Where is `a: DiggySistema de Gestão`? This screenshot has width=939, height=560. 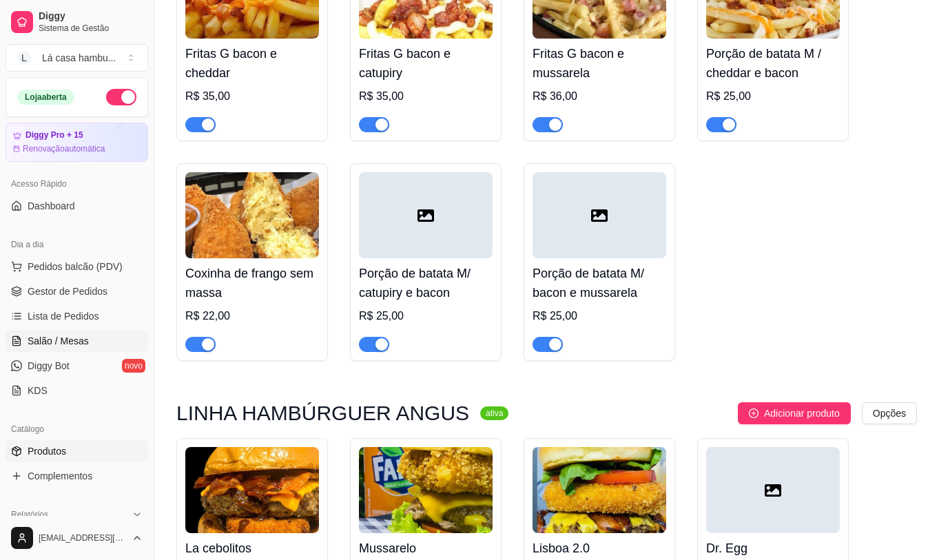 a: DiggySistema de Gestão is located at coordinates (76, 22).